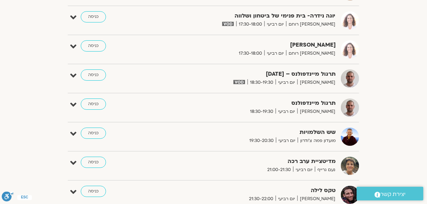  What do you see at coordinates (261, 141) in the screenshot?
I see `span: 19:30-20:30` at bounding box center [261, 141].